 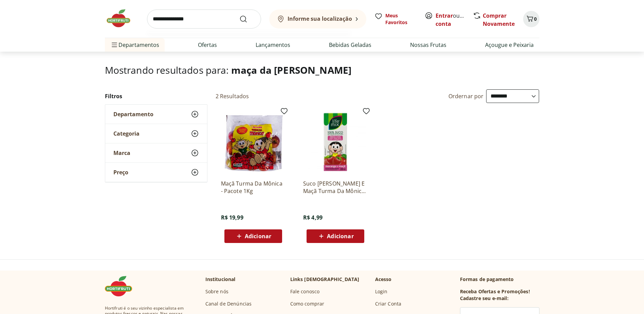 What do you see at coordinates (208, 45) in the screenshot?
I see `a: Ofertas` at bounding box center [208, 45].